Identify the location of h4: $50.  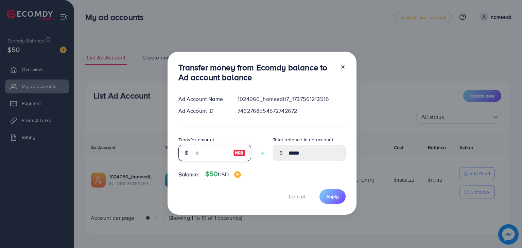
(223, 174).